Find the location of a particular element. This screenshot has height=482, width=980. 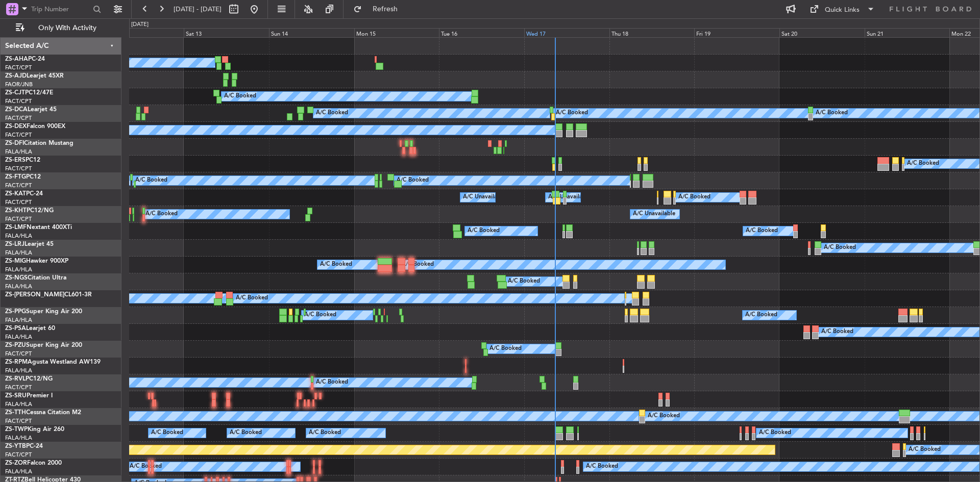

span: ZS-PSA is located at coordinates (15, 329).